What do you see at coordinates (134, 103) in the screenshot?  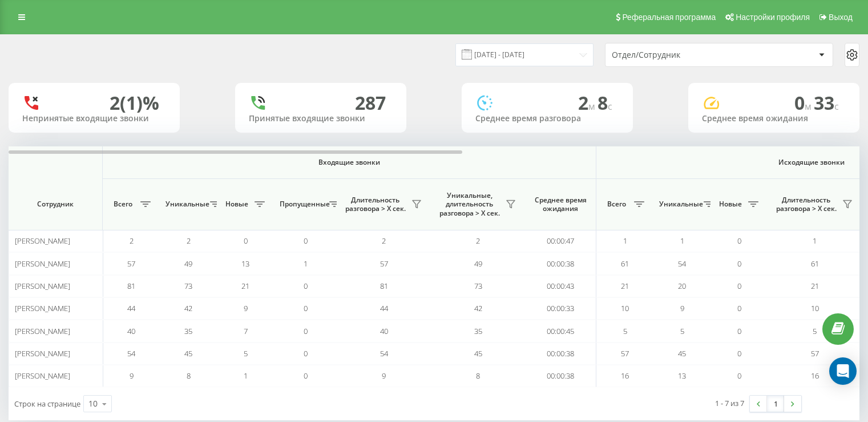 I see `div: 2 (1)%` at bounding box center [134, 103].